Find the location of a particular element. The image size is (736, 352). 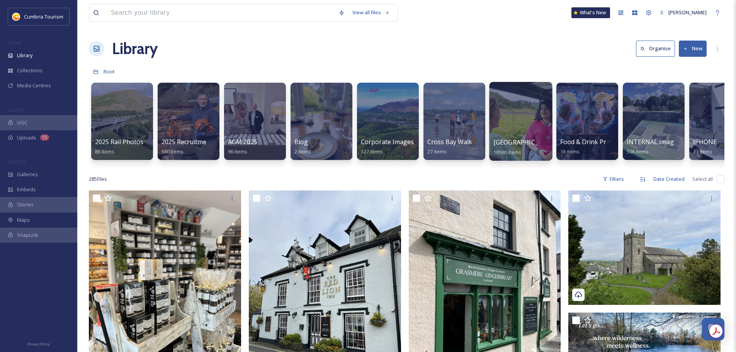

span: Cross Bay Walk 2024 is located at coordinates (458, 142).